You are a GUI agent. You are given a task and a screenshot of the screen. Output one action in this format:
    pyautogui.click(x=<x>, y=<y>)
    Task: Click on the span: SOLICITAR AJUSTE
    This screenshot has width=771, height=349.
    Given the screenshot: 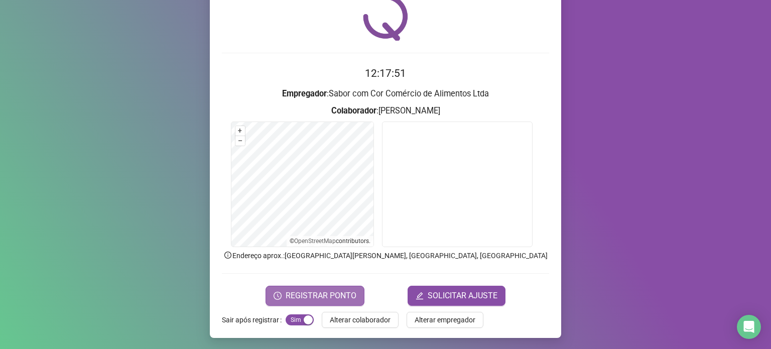 What is the action you would take?
    pyautogui.click(x=462, y=296)
    